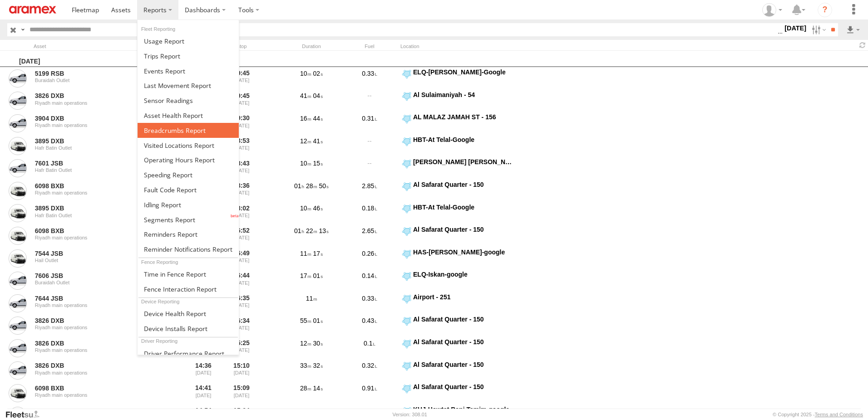 This screenshot has width=868, height=419. What do you see at coordinates (318, 96) in the screenshot?
I see `span: 04` at bounding box center [318, 96].